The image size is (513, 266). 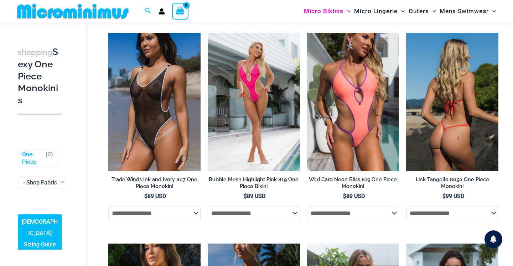 I want to click on h2: Trade Winds Ink and Ivory 807 One Piece Monokini, so click(x=154, y=183).